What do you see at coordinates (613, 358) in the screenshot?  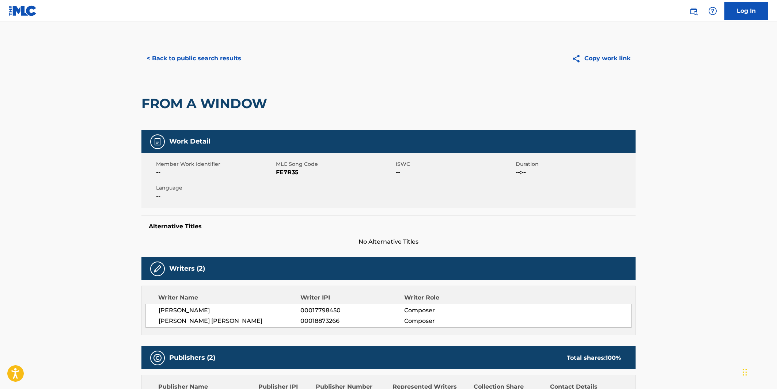 I see `span: 100 %` at bounding box center [613, 358].